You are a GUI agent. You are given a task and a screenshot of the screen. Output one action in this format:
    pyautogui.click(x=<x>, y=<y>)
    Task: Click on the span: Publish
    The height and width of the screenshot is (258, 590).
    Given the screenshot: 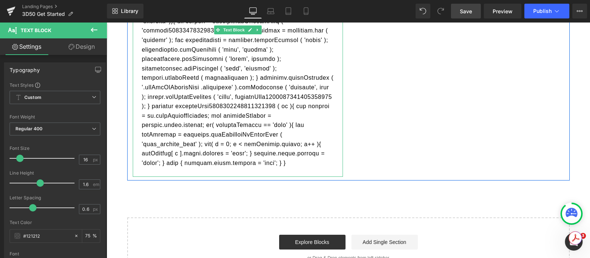 What is the action you would take?
    pyautogui.click(x=542, y=11)
    